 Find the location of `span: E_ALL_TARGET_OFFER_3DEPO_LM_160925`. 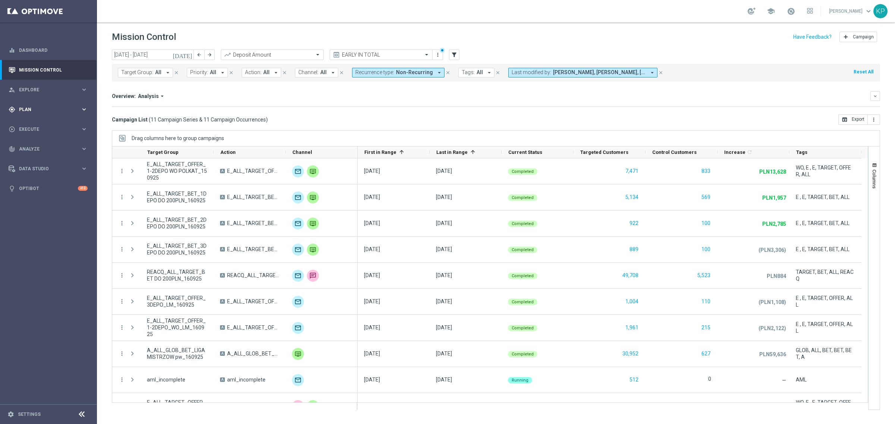

span: E_ALL_TARGET_OFFER_3DEPO_LM_160925 is located at coordinates (253, 302).